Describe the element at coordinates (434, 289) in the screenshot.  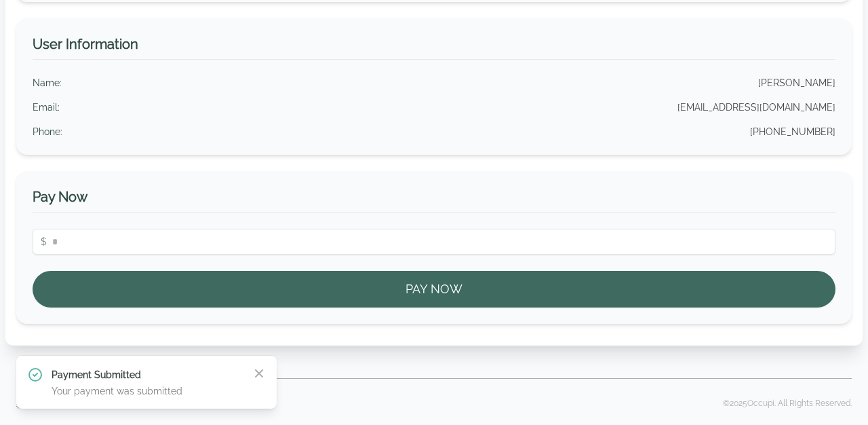
I see `button: Pay Now` at that location.